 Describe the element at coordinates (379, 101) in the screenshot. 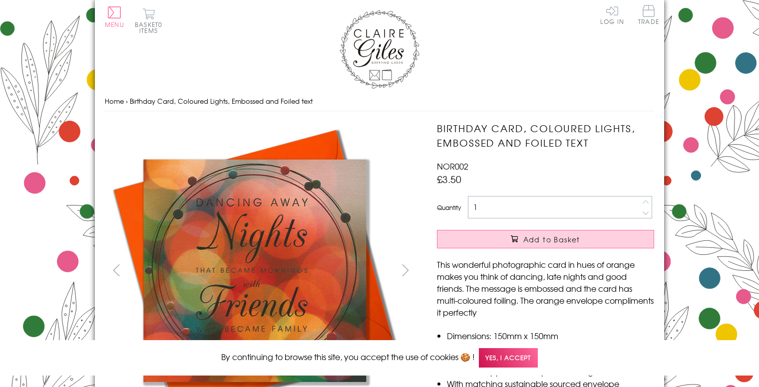

I see `nav: breadcrumbs` at that location.